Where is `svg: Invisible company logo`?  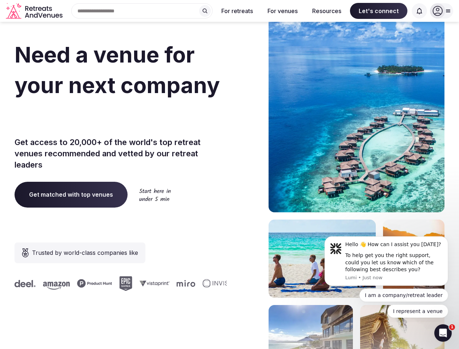 svg: Invisible company logo is located at coordinates (221, 284).